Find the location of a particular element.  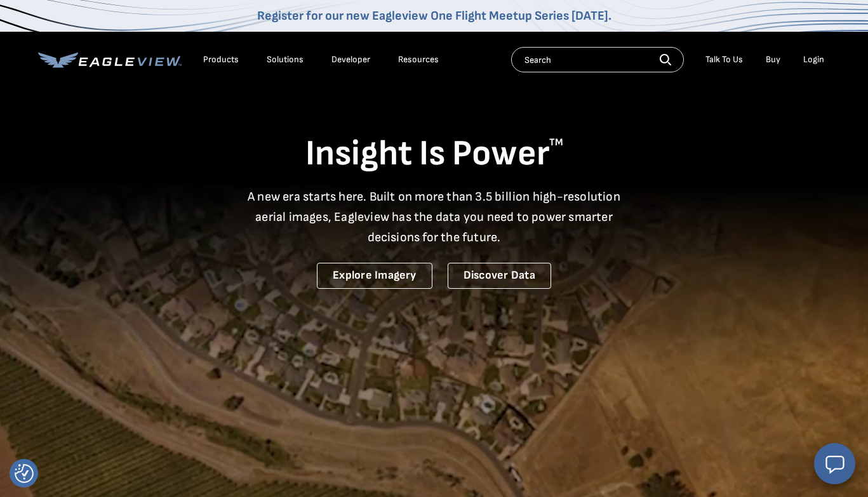

img: Revisit consent button is located at coordinates (24, 473).